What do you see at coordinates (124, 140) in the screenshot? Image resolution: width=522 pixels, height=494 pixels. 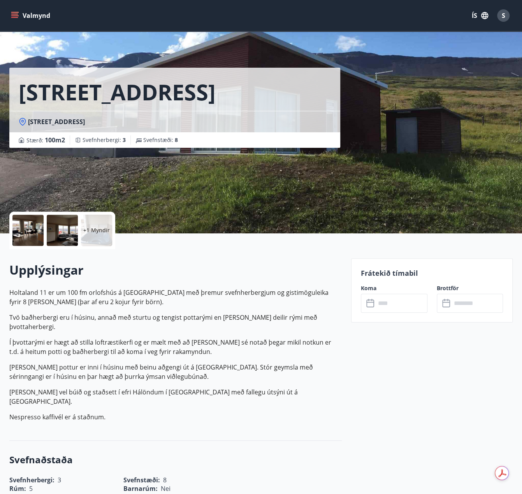 I see `span: 3` at bounding box center [124, 140].